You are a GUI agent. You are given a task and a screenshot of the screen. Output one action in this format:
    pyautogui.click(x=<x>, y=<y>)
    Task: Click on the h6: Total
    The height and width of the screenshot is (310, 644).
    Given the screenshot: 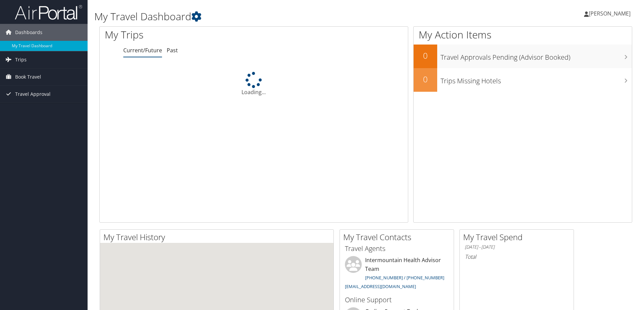 What is the action you would take?
    pyautogui.click(x=517, y=257)
    